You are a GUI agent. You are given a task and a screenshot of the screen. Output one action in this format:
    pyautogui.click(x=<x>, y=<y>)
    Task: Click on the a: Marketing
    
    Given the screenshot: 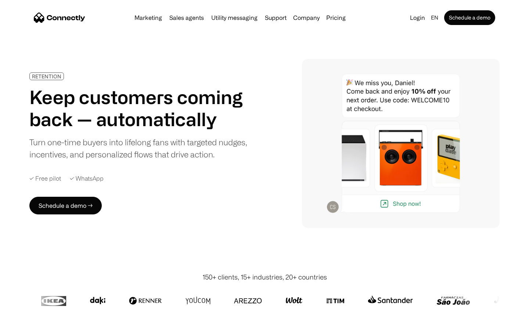 What is the action you would take?
    pyautogui.click(x=148, y=18)
    